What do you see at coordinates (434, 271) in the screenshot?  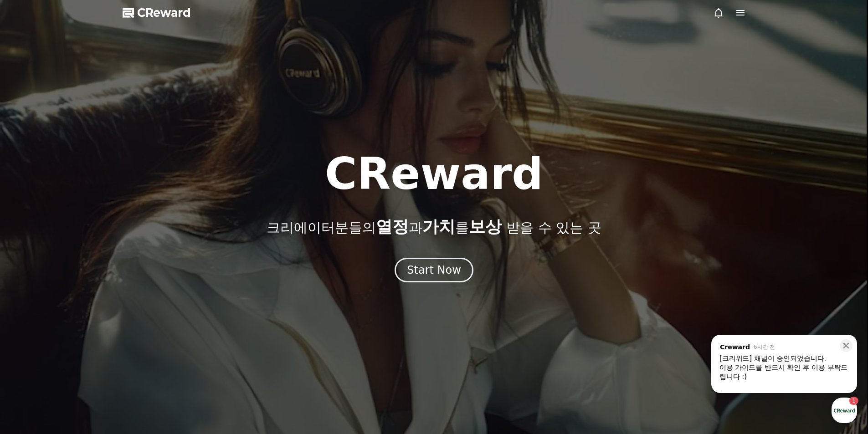 I see `a: Start Now` at bounding box center [434, 271].